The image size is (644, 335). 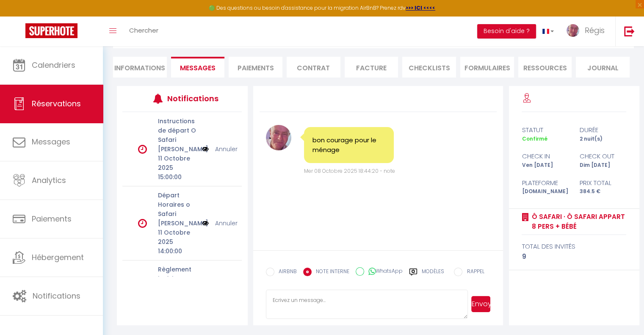 What do you see at coordinates (545, 182) in the screenshot?
I see `div: Plateforme` at bounding box center [545, 182].